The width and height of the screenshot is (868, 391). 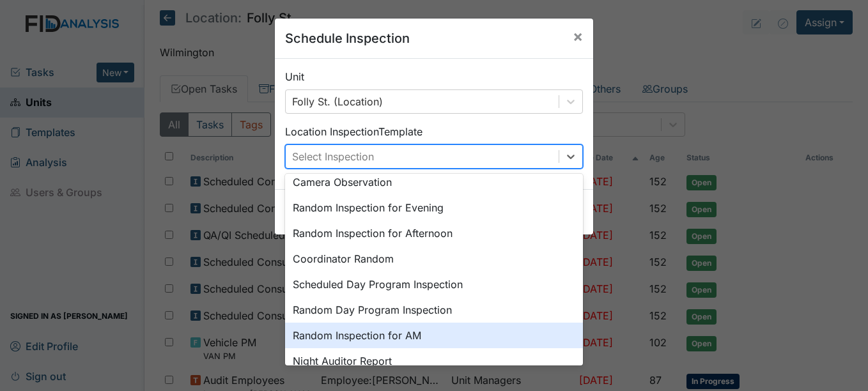 I want to click on div: Folly St. (Location), so click(x=337, y=101).